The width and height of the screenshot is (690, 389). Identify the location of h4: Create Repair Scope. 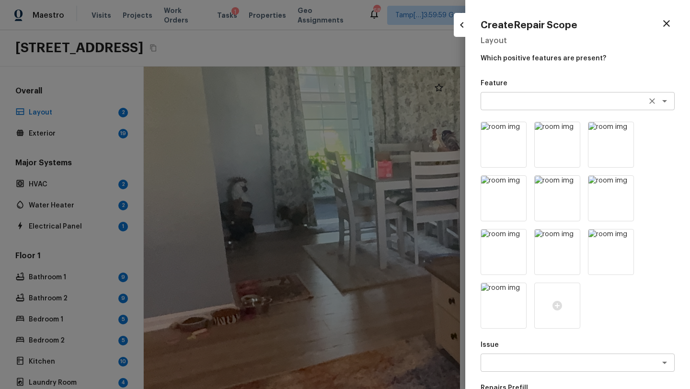
(529, 25).